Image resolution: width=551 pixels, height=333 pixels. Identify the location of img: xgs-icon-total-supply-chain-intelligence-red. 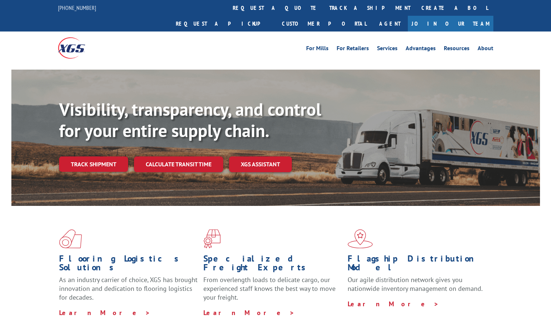
(70, 239).